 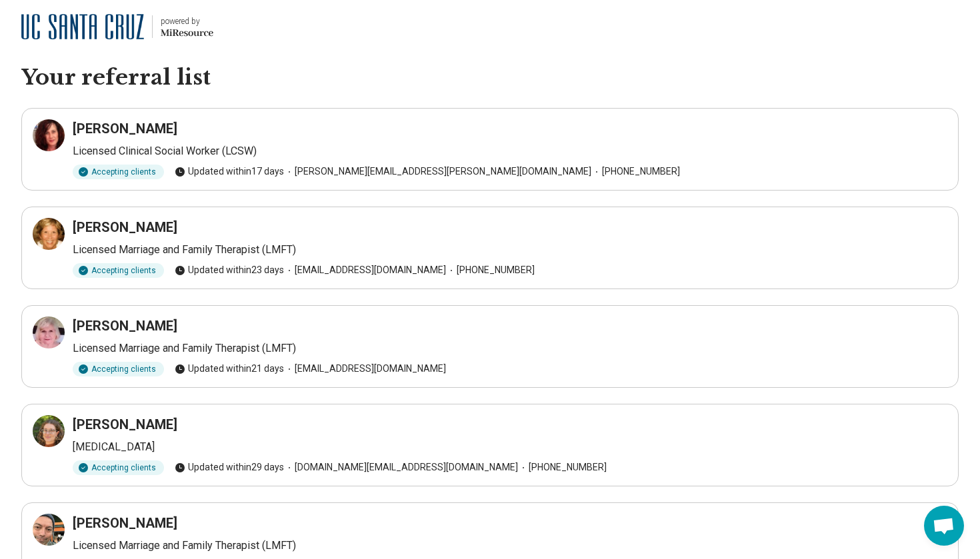 What do you see at coordinates (83, 27) in the screenshot?
I see `img: University of California at Santa Cruz` at bounding box center [83, 27].